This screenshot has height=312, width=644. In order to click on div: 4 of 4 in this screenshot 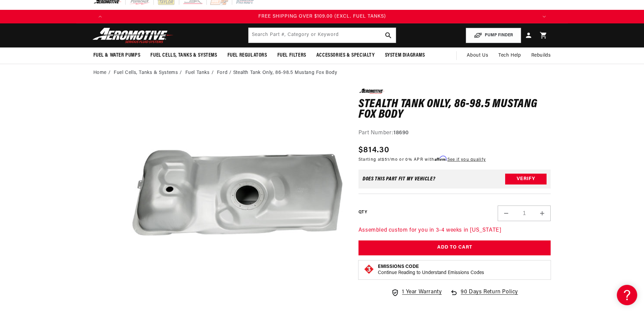, I will do `click(322, 17)`.